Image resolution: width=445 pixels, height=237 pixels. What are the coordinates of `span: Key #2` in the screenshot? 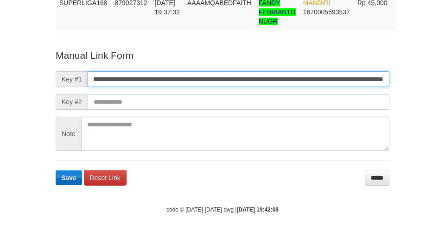 It's located at (71, 102).